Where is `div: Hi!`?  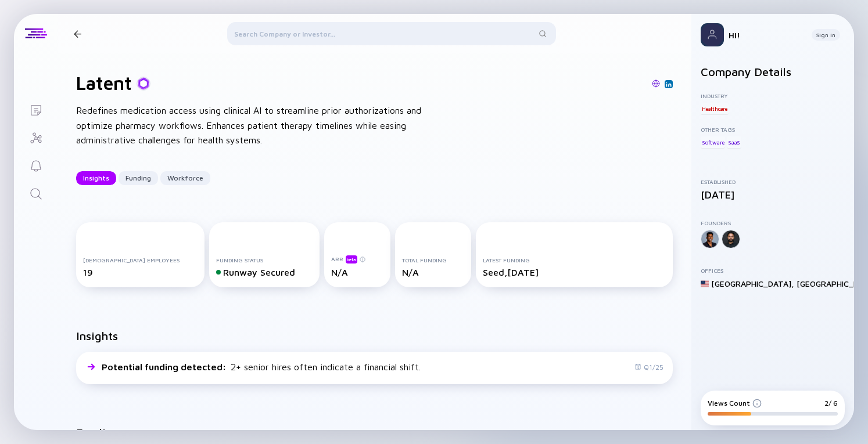
div: Hi! is located at coordinates (765, 35).